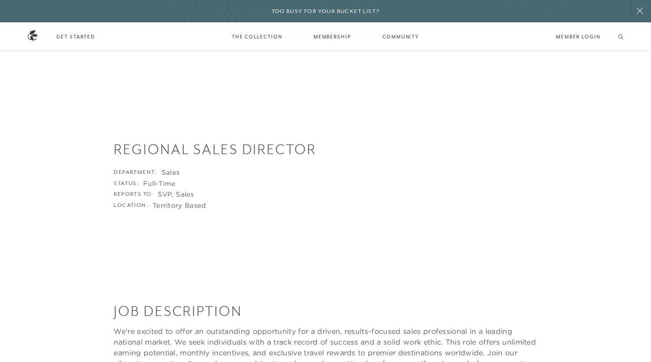 The image size is (651, 362). Describe the element at coordinates (176, 195) in the screenshot. I see `div: SVP, Sales` at that location.